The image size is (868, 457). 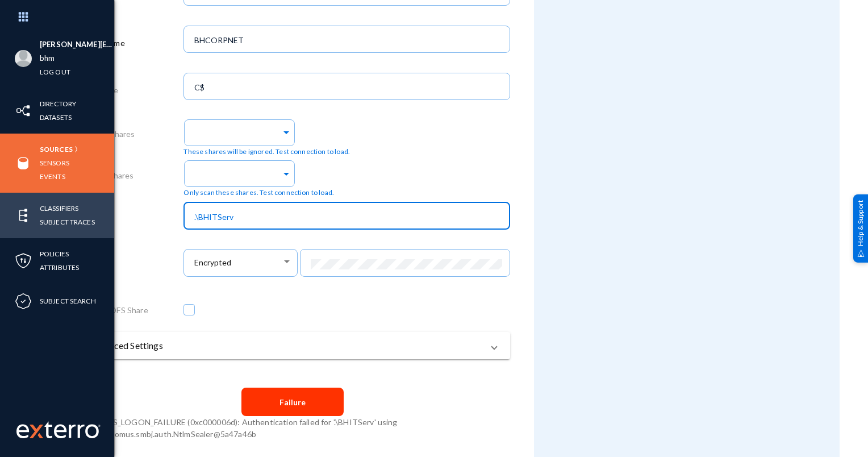 I want to click on img: app launcher, so click(x=24, y=17).